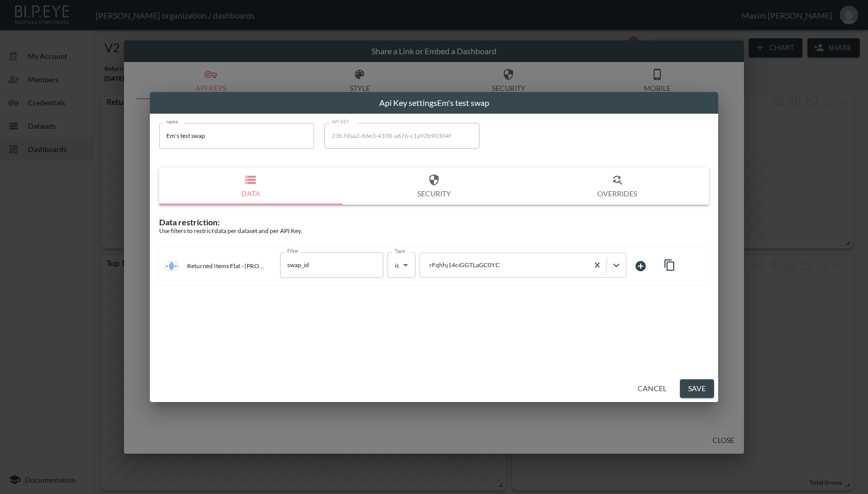 This screenshot has height=494, width=868. I want to click on button: Security, so click(434, 186).